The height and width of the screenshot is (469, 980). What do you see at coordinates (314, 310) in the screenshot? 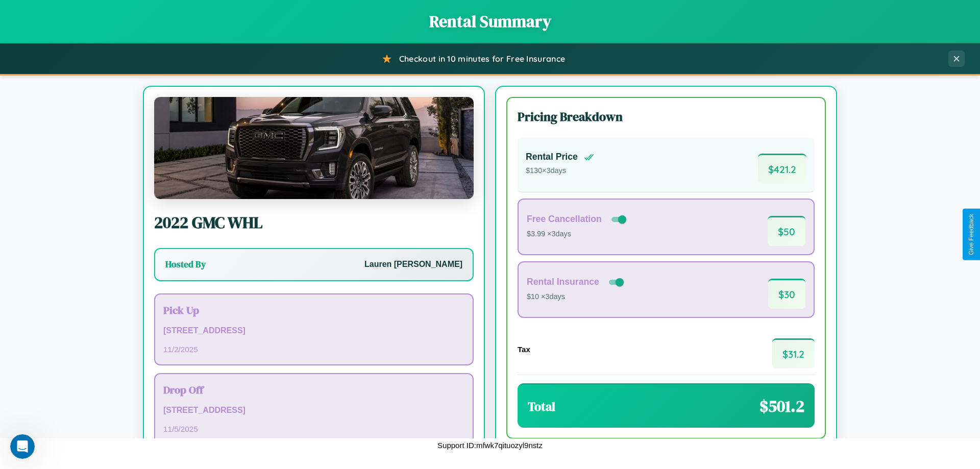
I see `h3: Pick Up` at bounding box center [314, 310].